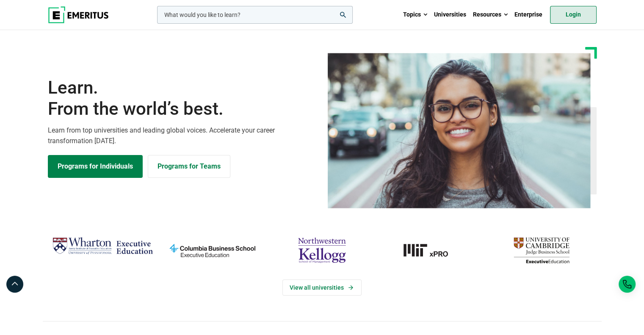 The width and height of the screenshot is (644, 335). Describe the element at coordinates (541, 250) in the screenshot. I see `a: cambridge-judge-business-school` at that location.